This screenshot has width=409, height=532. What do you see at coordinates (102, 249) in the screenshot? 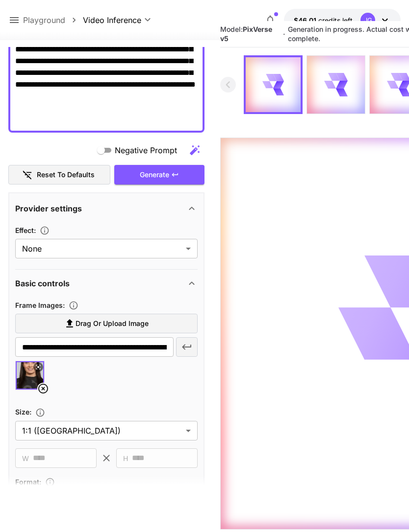
I see `span: None` at bounding box center [102, 249].